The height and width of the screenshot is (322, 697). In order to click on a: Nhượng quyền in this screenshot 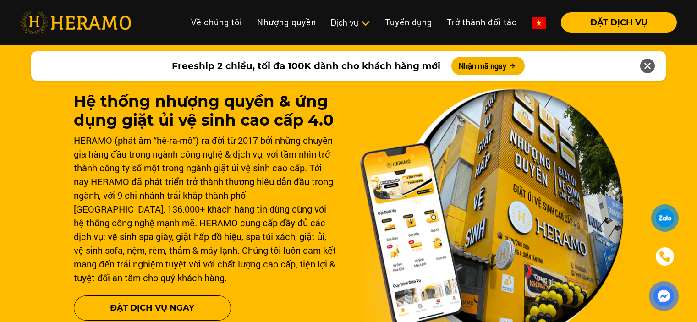, I will do `click(287, 22)`.